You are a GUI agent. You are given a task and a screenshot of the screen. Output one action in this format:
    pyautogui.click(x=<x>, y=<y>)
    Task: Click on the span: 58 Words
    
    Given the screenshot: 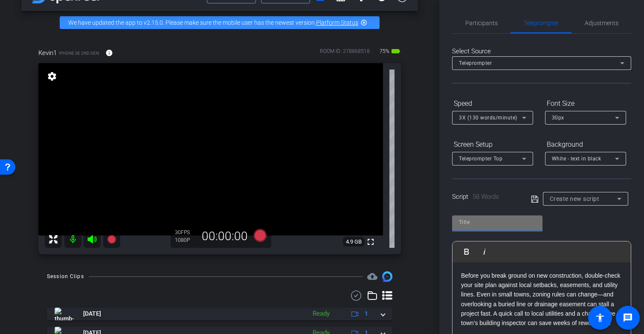 What is the action you would take?
    pyautogui.click(x=486, y=197)
    